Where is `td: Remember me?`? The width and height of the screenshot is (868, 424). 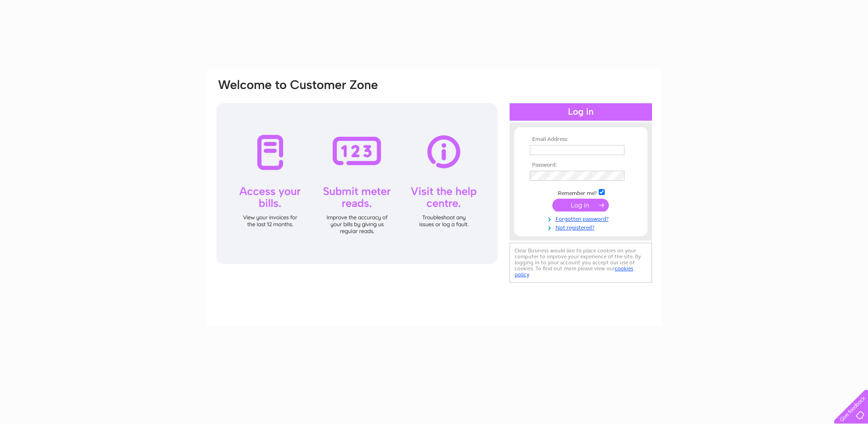
td: Remember me? is located at coordinates (581, 193).